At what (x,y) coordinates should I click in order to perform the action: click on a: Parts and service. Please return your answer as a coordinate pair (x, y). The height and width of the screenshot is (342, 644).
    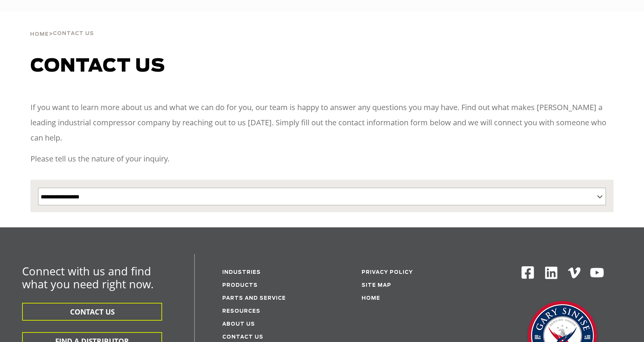
    Looking at the image, I should click on (253, 298).